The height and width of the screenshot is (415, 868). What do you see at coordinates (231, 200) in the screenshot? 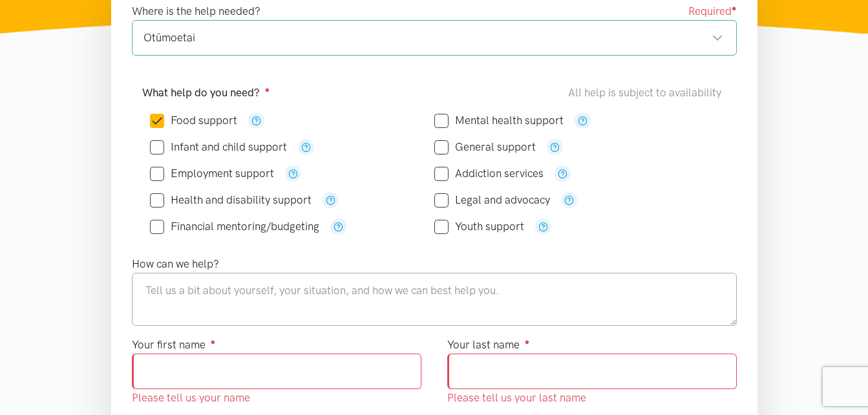
I see `label: Health and disability support` at bounding box center [231, 200].